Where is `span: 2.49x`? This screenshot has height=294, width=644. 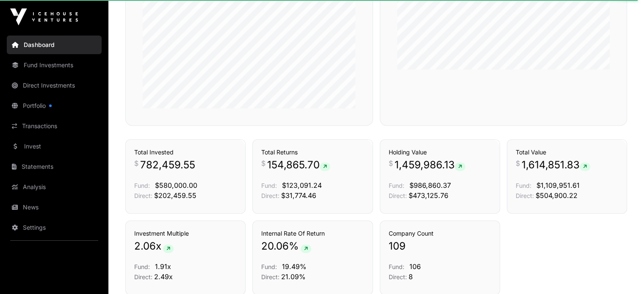 span: 2.49x is located at coordinates (163, 276).